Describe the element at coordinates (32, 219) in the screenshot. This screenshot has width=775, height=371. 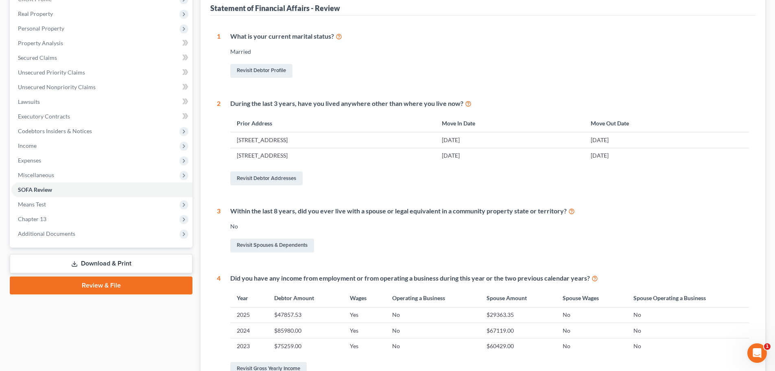
I see `span: Chapter 13` at that location.